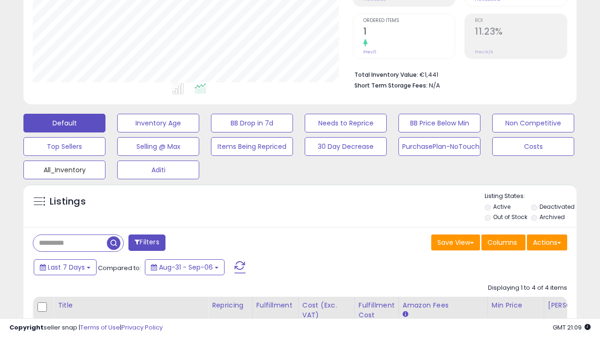  What do you see at coordinates (64, 170) in the screenshot?
I see `button: All_Inventory` at bounding box center [64, 170].